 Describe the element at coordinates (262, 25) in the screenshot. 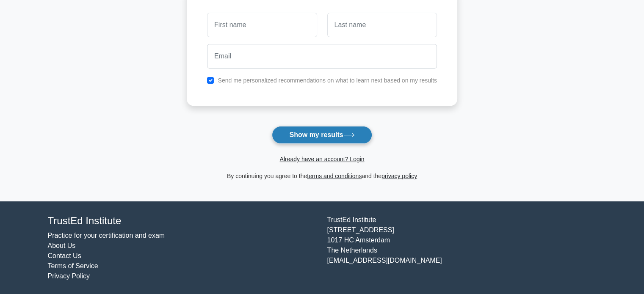

I see `input: First name` at that location.